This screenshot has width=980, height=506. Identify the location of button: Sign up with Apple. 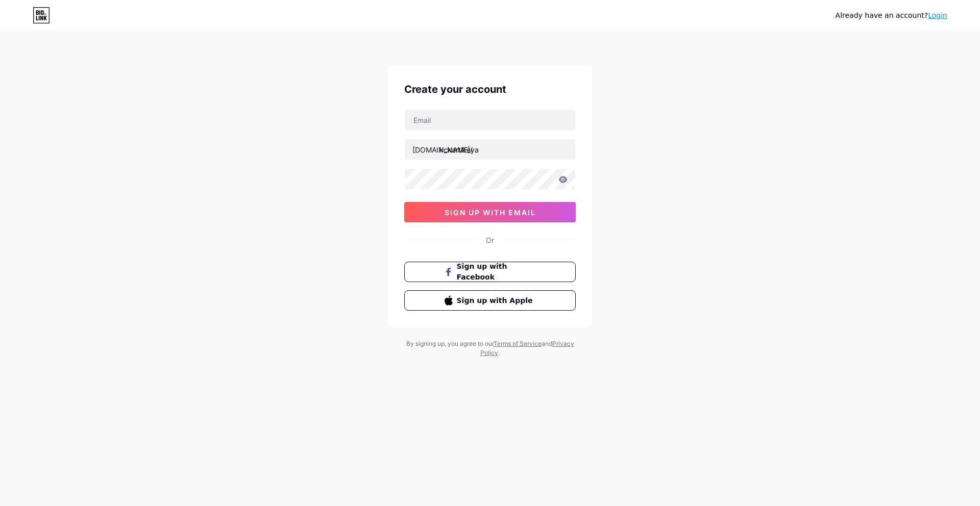
(490, 301).